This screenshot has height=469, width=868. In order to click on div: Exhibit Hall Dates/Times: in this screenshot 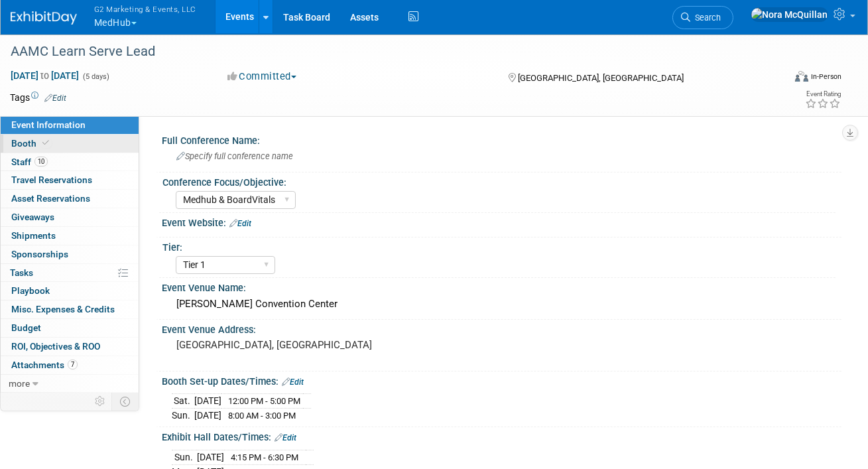, I will do `click(501, 436)`.